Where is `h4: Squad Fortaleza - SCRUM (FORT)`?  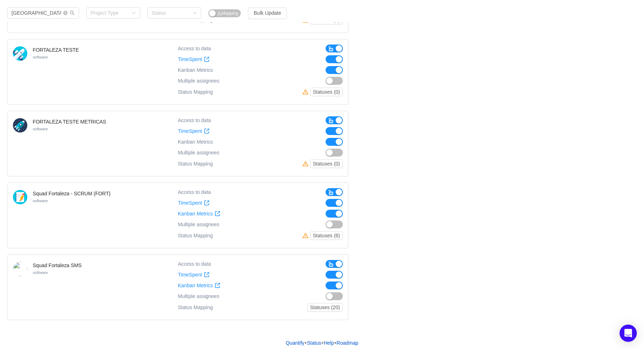 h4: Squad Fortaleza - SCRUM (FORT) is located at coordinates (72, 194).